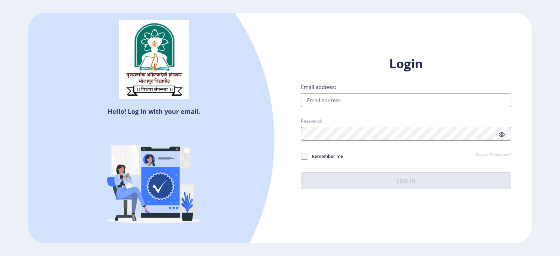  Describe the element at coordinates (199, 247) in the screenshot. I see `a: Register` at that location.